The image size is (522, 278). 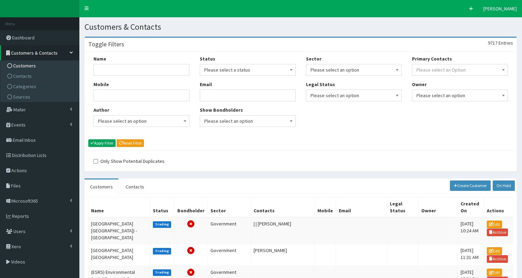 I want to click on span: Please select an Option, so click(x=441, y=70).